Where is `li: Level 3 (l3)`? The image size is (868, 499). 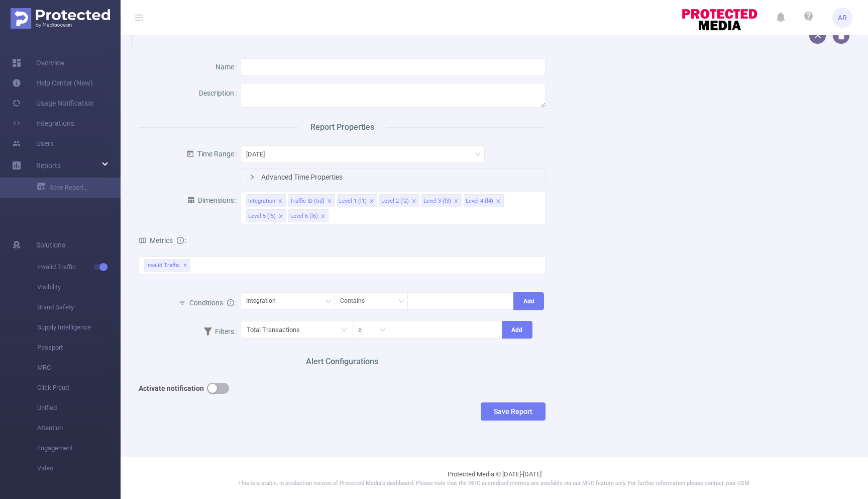
li: Level 3 (l3) is located at coordinates (441, 201).